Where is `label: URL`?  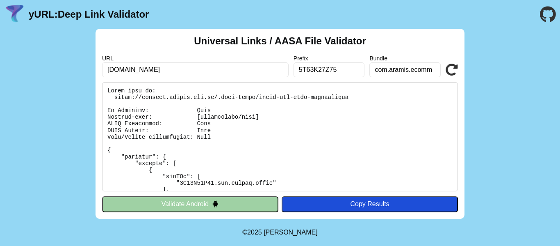 label: URL is located at coordinates (195, 58).